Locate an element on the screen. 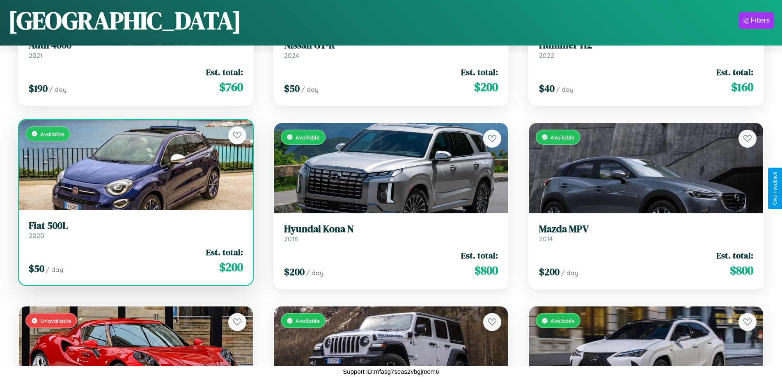 The width and height of the screenshot is (782, 377). a: Hyundai Kona N2016 is located at coordinates (391, 233).